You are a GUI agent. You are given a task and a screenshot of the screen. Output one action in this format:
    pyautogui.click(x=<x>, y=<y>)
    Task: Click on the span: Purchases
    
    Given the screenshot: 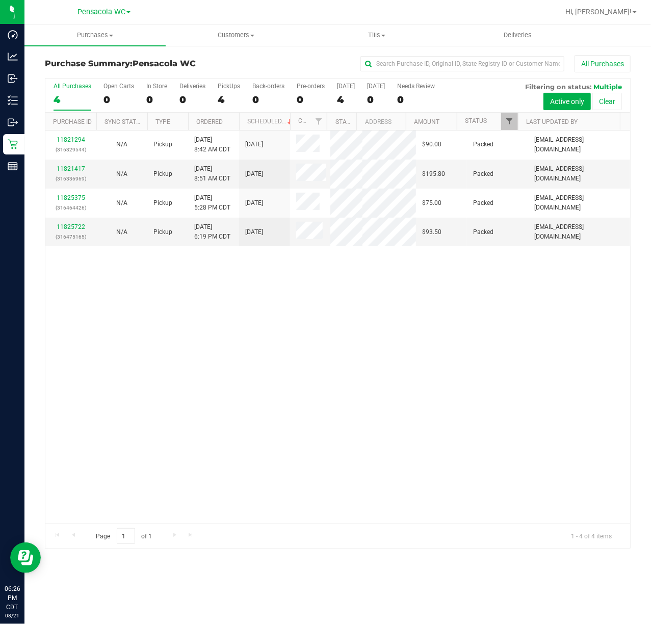 What is the action you would take?
    pyautogui.click(x=95, y=35)
    